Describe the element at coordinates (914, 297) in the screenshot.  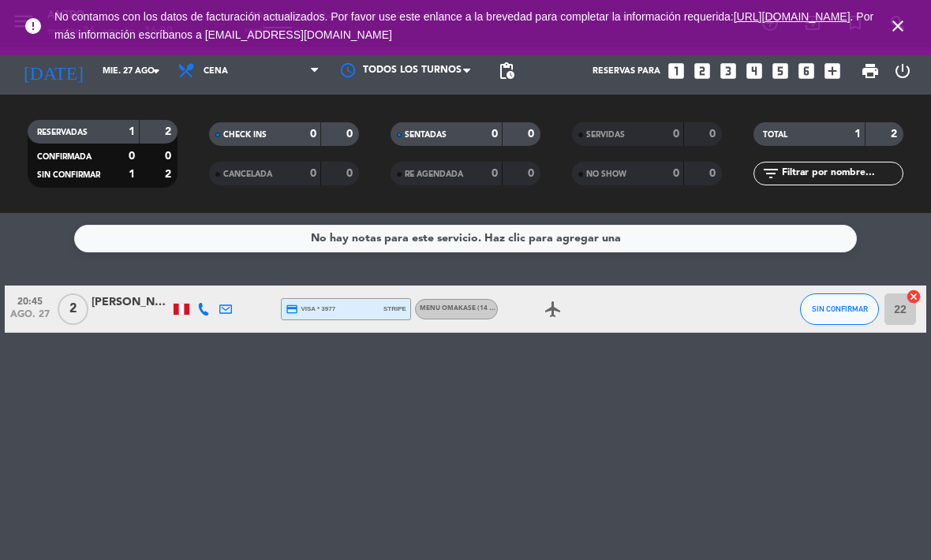
I see `i: cancel` at that location.